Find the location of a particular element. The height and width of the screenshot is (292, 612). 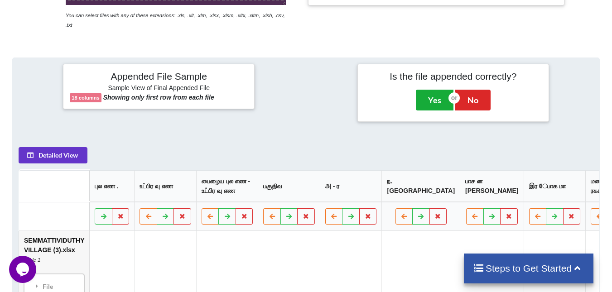

b: Showing only first row from each file is located at coordinates (158, 97).